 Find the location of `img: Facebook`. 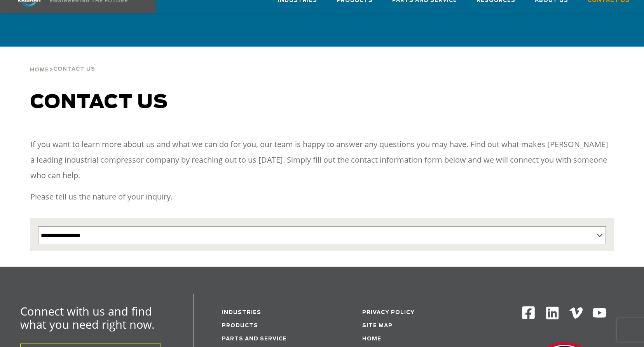

img: Facebook is located at coordinates (528, 313).